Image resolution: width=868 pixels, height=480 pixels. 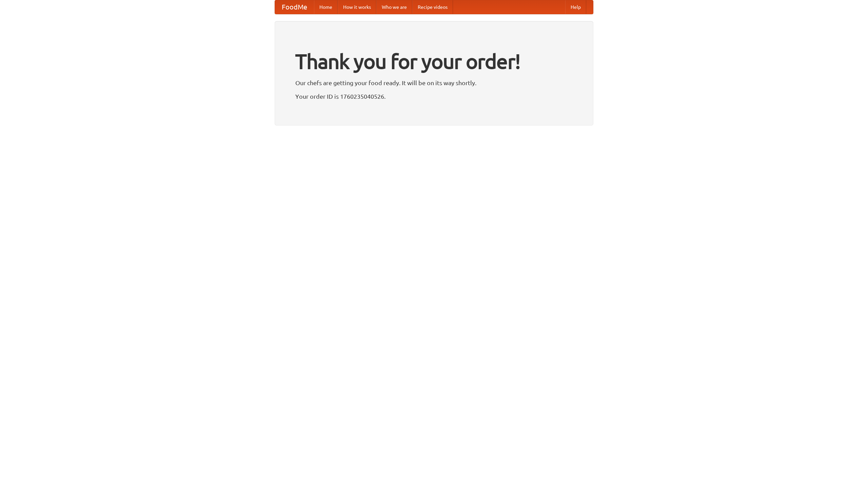 What do you see at coordinates (434, 96) in the screenshot?
I see `p: Your order ID is 1760235040526.` at bounding box center [434, 96].